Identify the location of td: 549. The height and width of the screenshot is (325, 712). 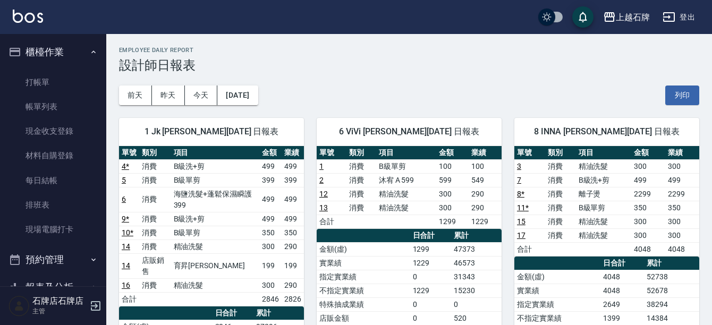
(485, 180).